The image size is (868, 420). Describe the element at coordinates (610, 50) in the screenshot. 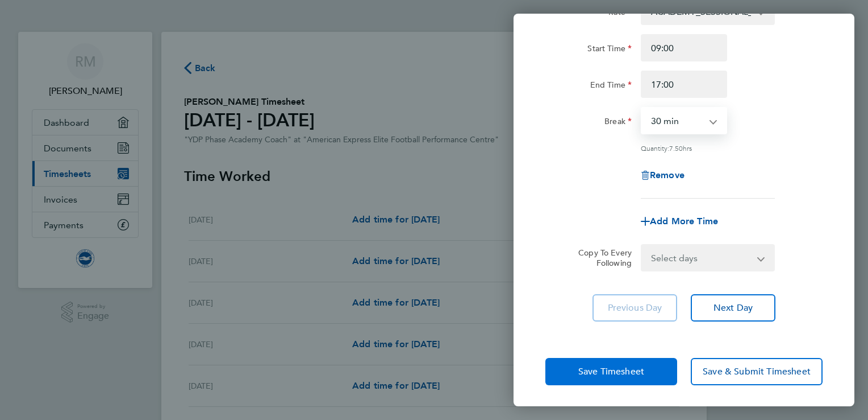

I see `label: Start Time` at that location.